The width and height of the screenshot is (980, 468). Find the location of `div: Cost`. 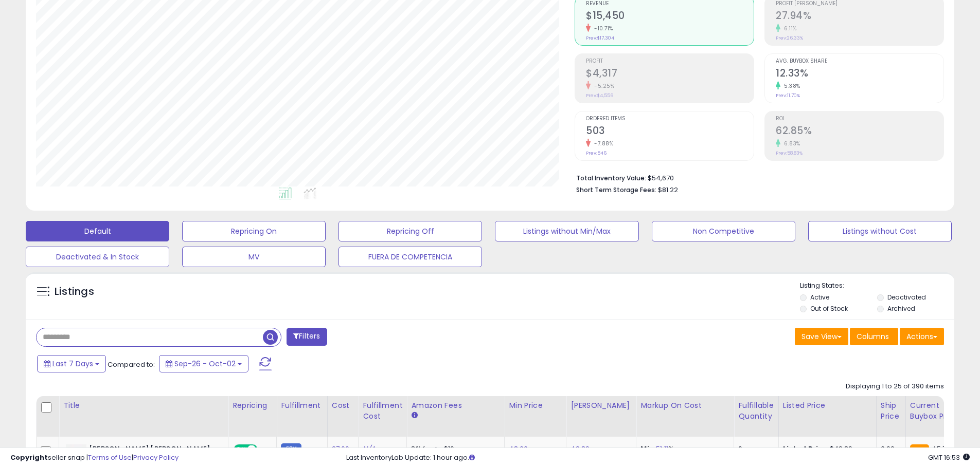

div: Cost is located at coordinates (343, 405).